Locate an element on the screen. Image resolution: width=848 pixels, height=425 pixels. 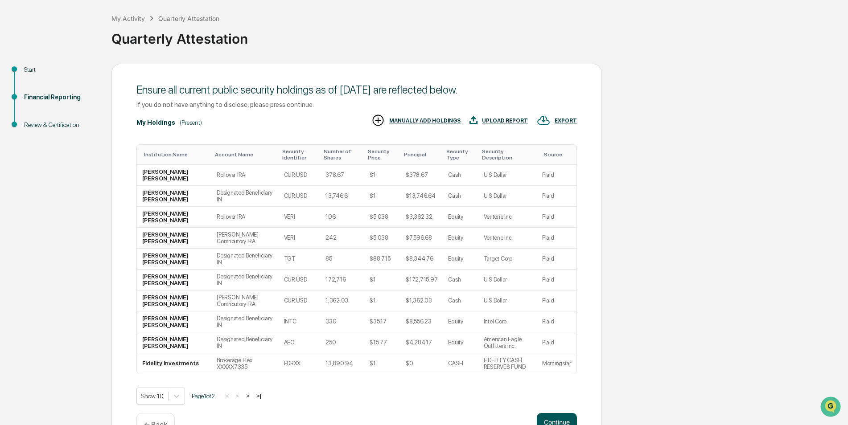
span: Page 1 of 2 is located at coordinates (203, 397).